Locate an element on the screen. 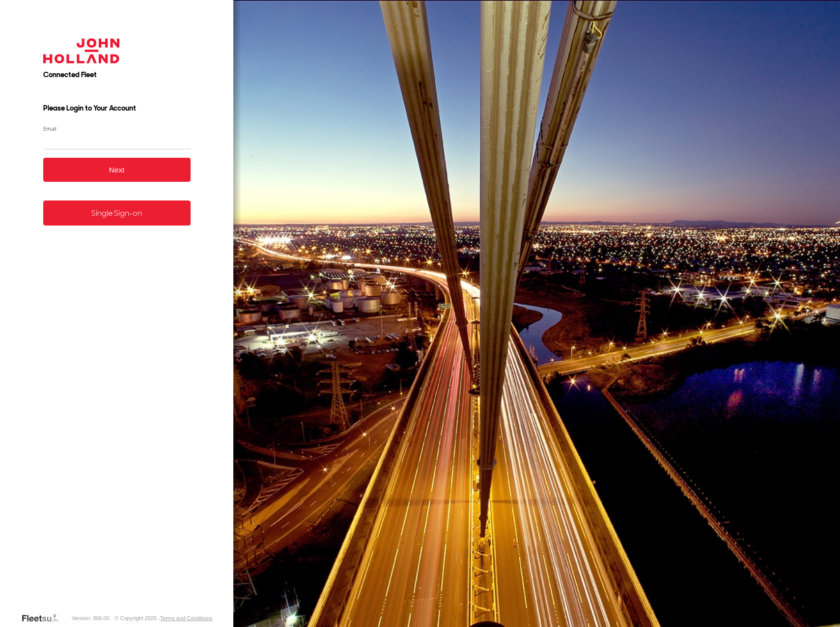 This screenshot has height=627, width=840. img: John Holland is located at coordinates (82, 51).